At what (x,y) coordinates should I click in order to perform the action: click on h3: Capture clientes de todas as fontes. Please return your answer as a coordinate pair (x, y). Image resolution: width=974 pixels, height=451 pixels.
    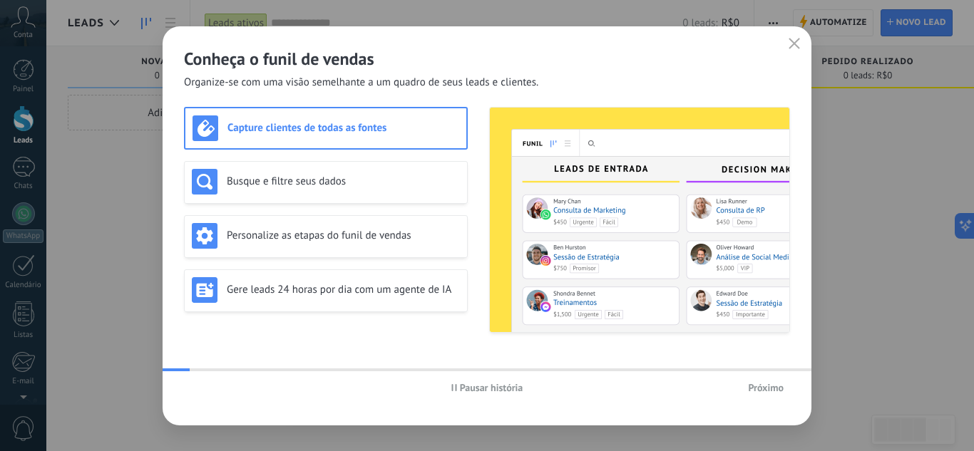
    Looking at the image, I should click on (343, 128).